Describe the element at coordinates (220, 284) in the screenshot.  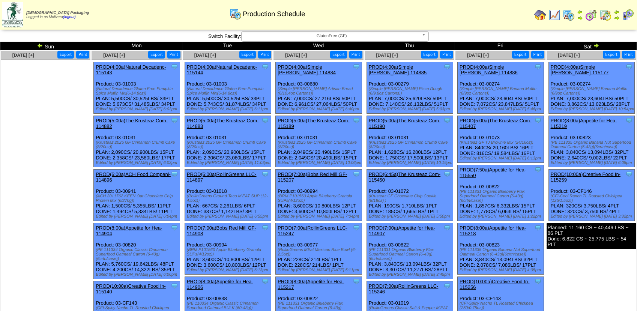
I see `a: PROD(8:00a)Appetite for Hea-114906` at that location.